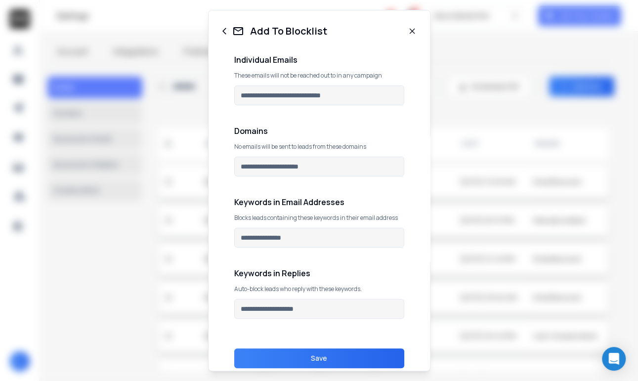 Image resolution: width=638 pixels, height=381 pixels. What do you see at coordinates (319, 76) in the screenshot?
I see `p: These emails will not be reached out to in any campaign` at bounding box center [319, 76].